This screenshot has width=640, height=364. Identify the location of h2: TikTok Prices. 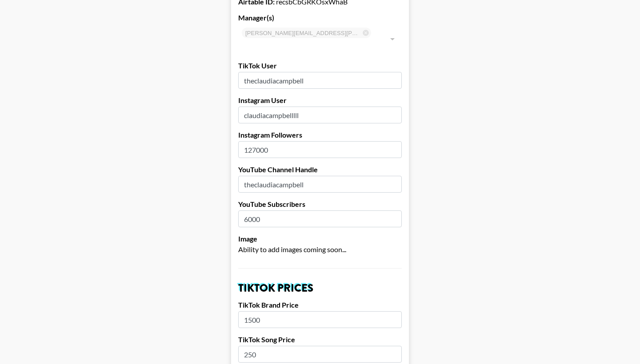
(320, 288).